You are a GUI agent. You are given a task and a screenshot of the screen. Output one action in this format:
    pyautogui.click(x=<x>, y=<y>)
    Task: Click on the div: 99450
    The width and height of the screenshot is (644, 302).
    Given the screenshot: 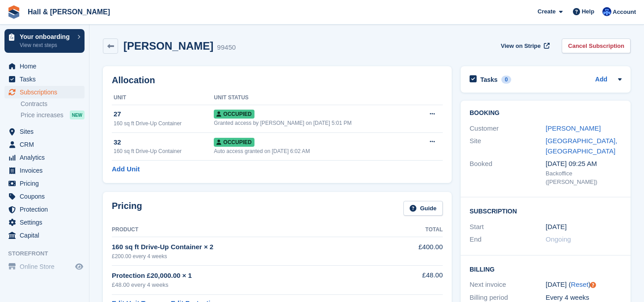 What is the action you would take?
    pyautogui.click(x=226, y=47)
    